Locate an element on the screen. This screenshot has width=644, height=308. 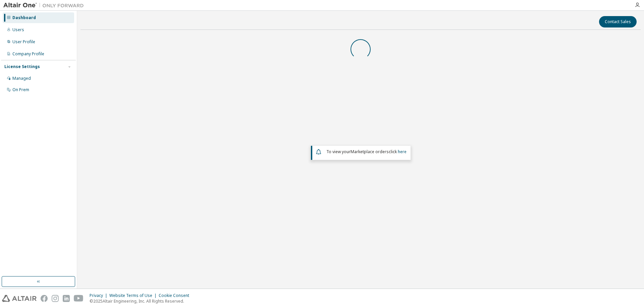
img: instagram.svg is located at coordinates (55, 298).